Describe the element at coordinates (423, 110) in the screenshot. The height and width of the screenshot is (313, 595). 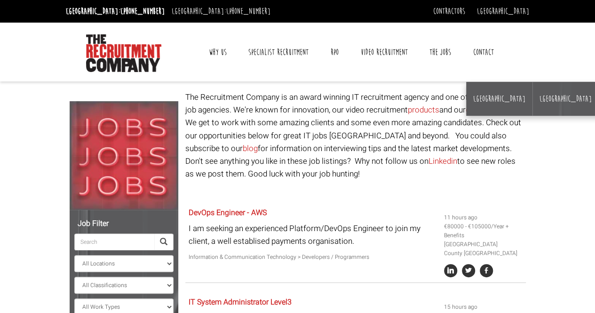
I see `a: products` at that location.